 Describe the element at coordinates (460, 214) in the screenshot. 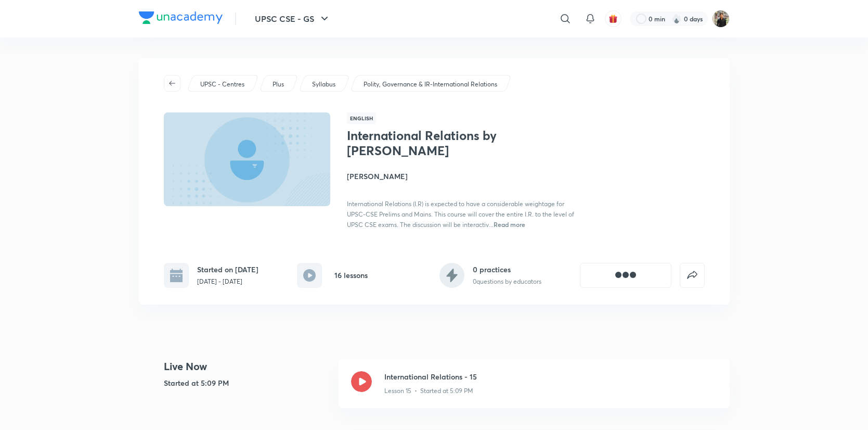

I see `span: International Relations (I.R) is expected to have a considerable weightage for UPSC-CSE Prelims a...` at that location.